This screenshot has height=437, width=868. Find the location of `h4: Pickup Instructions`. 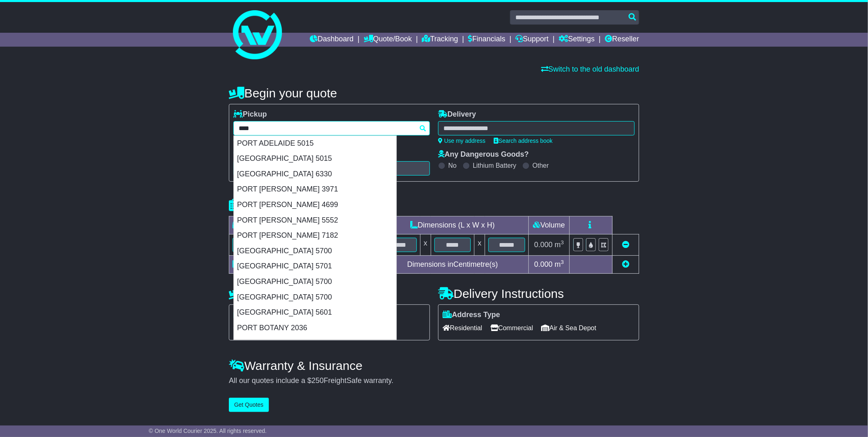

h4: Pickup Instructions is located at coordinates (329, 293).